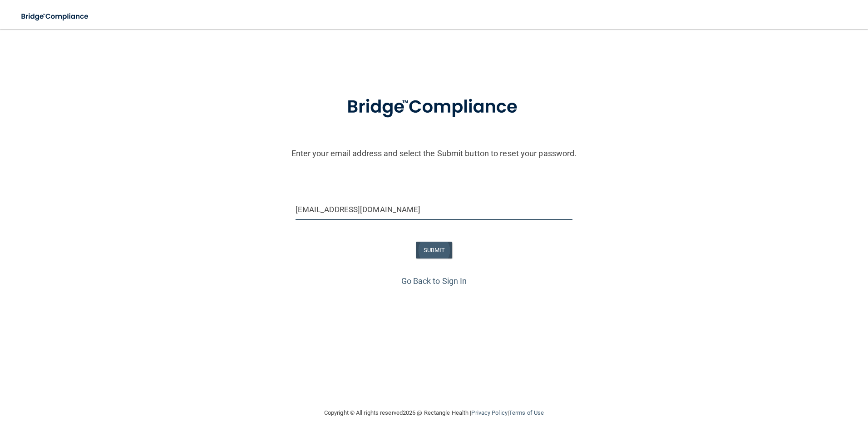 The height and width of the screenshot is (437, 868). What do you see at coordinates (526, 413) in the screenshot?
I see `a: Terms of Use` at bounding box center [526, 413].